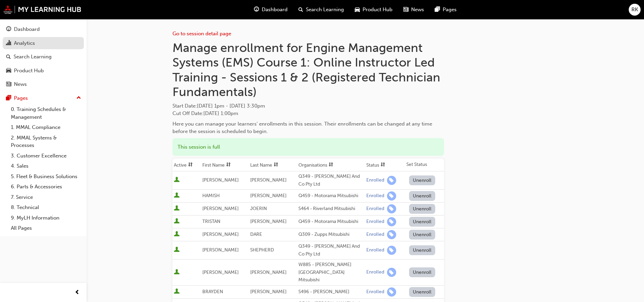  I want to click on span: TRISTAN, so click(211, 222).